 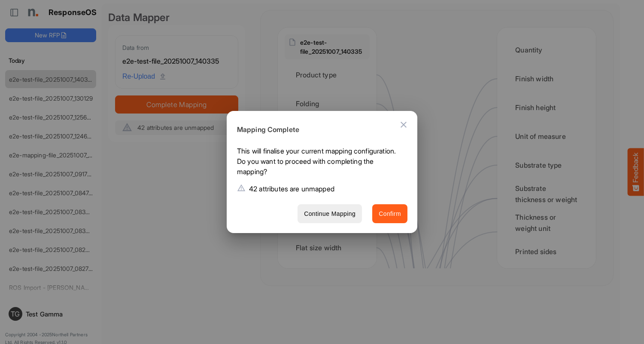 What do you see at coordinates (319, 163) in the screenshot?
I see `p: This will finalise your current mapping configuration. Do you want to proceed with completing the...` at bounding box center [319, 163].